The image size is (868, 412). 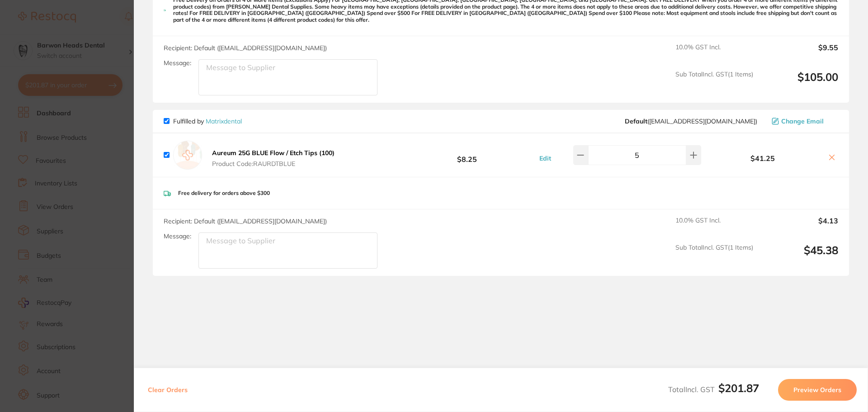 What do you see at coordinates (545, 158) in the screenshot?
I see `button: Edit` at bounding box center [545, 158].